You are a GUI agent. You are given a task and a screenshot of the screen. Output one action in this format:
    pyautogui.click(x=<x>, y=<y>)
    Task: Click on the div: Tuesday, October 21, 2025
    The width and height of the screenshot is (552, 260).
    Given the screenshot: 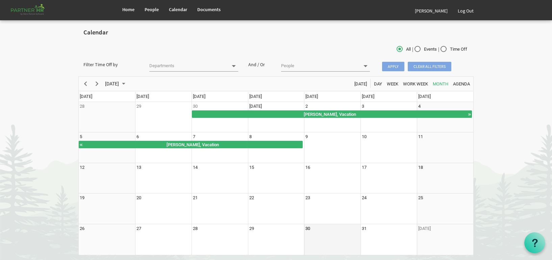 What is the action you would take?
    pyautogui.click(x=195, y=198)
    